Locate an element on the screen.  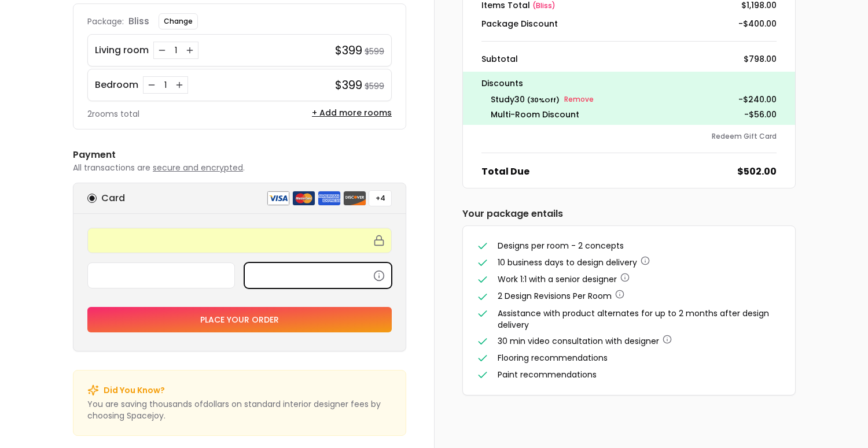
span: Paint recommendations is located at coordinates (547, 375).